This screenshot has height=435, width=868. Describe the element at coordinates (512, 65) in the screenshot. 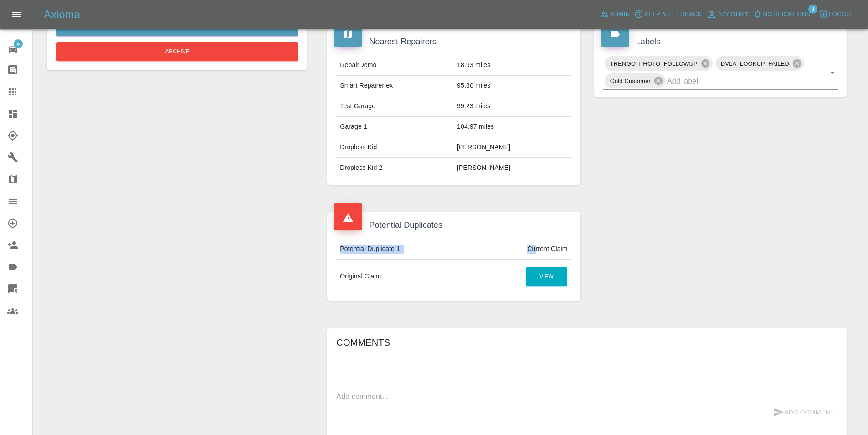

I see `td: 18.93 miles` at that location.